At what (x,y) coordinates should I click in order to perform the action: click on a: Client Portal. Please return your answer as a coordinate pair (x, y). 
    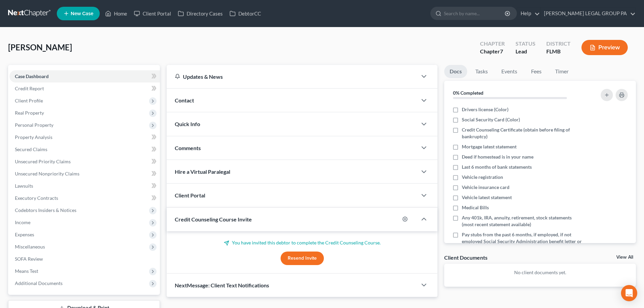
    Looking at the image, I should click on (153, 13).